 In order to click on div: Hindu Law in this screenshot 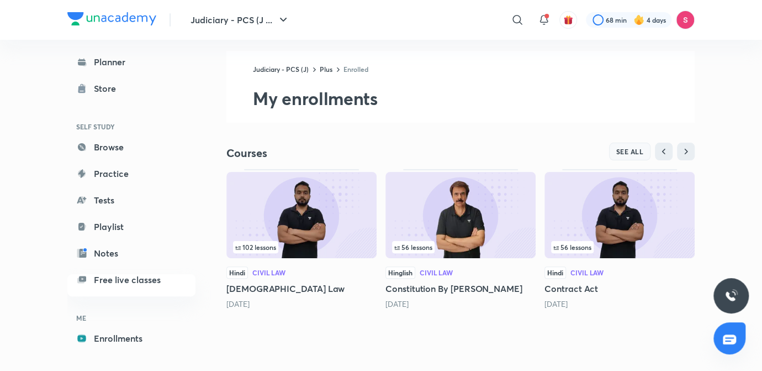, I will do `click(302, 239)`.